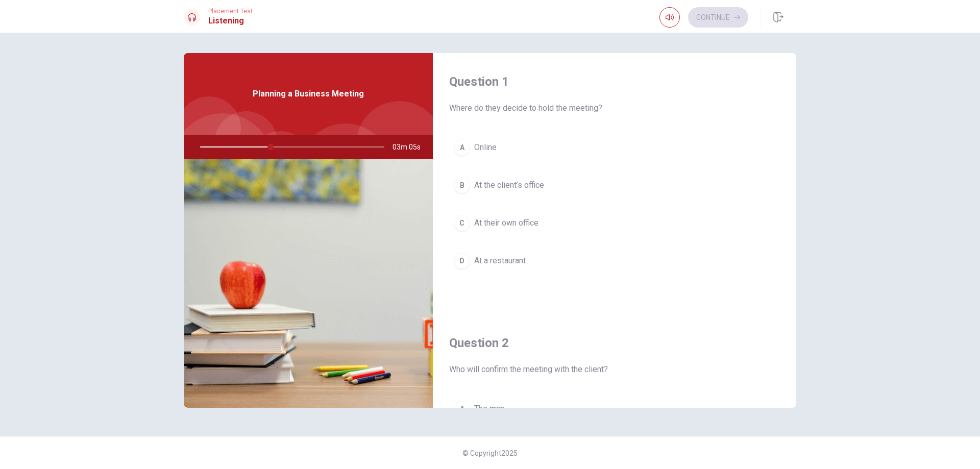 This screenshot has width=980, height=469. Describe the element at coordinates (506, 223) in the screenshot. I see `span: At their own office` at that location.